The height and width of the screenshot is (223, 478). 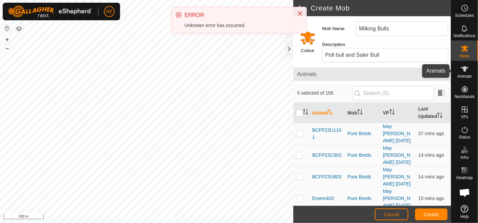 I want to click on th: Animal, so click(x=327, y=113).